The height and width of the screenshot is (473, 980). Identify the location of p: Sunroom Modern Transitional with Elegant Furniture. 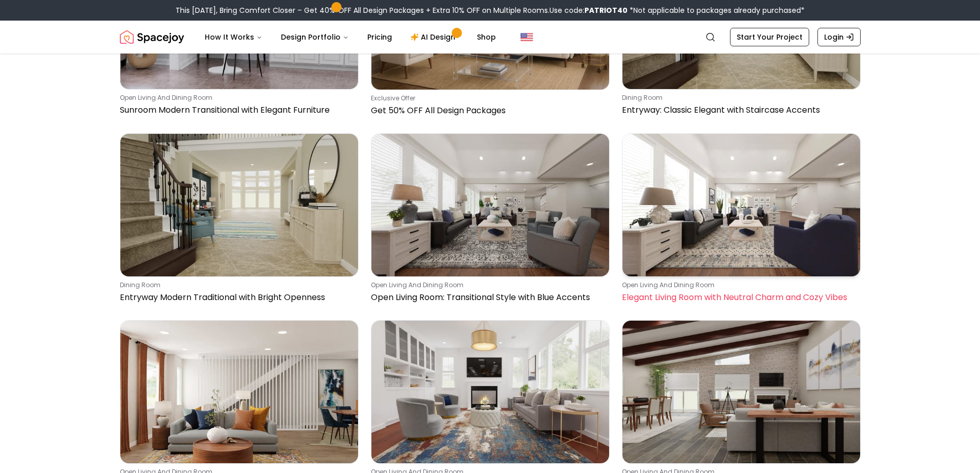
(237, 110).